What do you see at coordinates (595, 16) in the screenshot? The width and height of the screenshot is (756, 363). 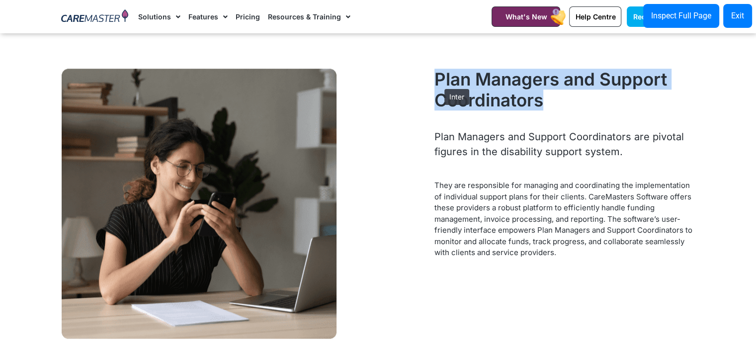 I see `span: Help Centre` at bounding box center [595, 16].